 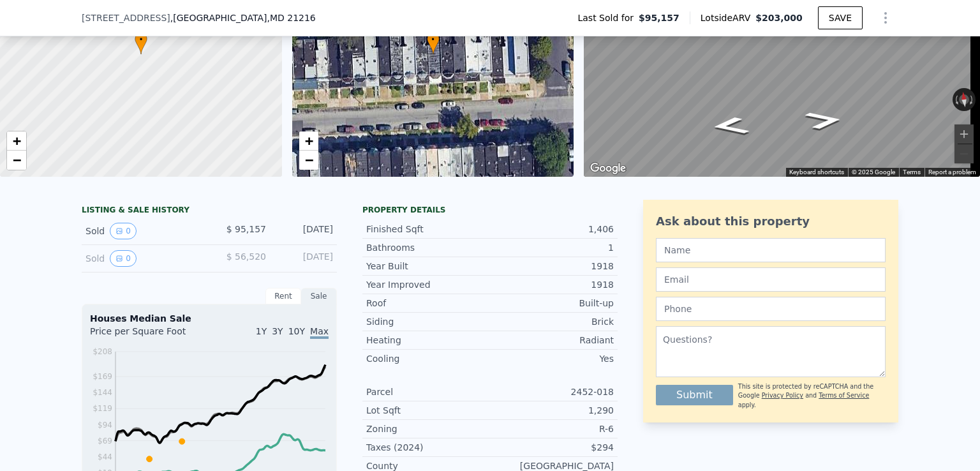 I want to click on tspan: $208, so click(x=102, y=352).